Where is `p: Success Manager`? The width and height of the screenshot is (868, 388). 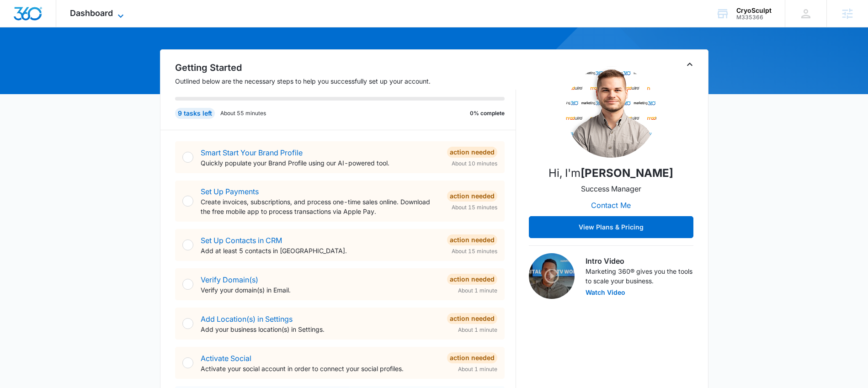 p: Success Manager is located at coordinates (611, 189).